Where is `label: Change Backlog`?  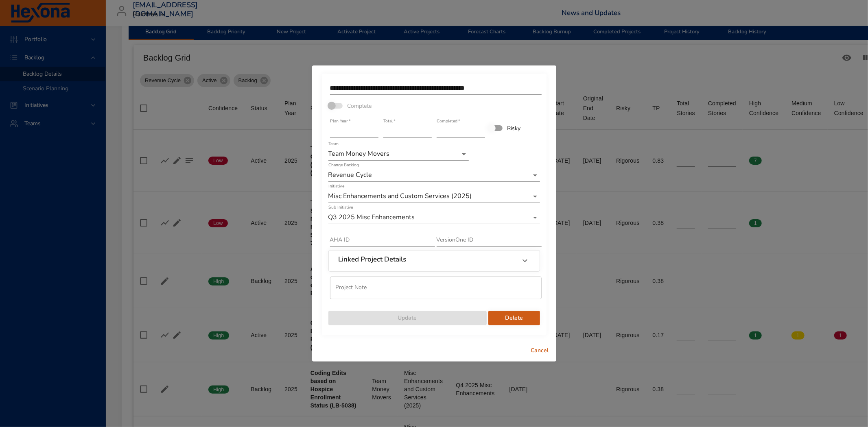
label: Change Backlog is located at coordinates (343, 165).